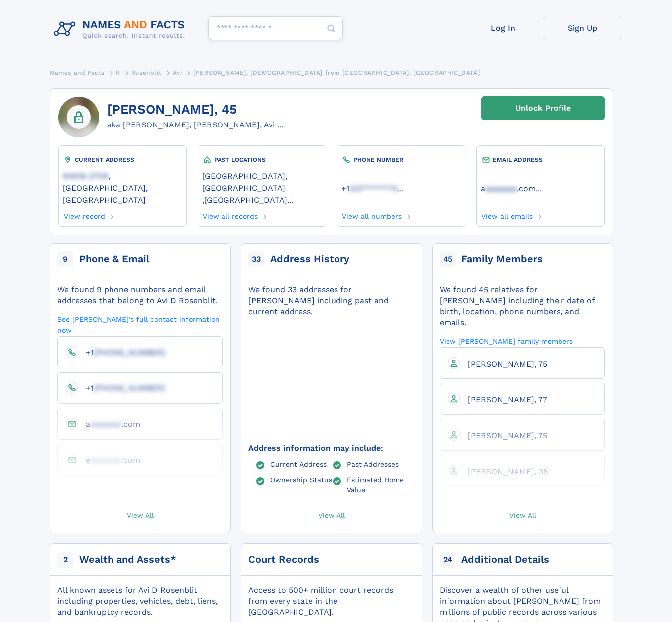 Image resolution: width=672 pixels, height=622 pixels. I want to click on a: Log In, so click(503, 28).